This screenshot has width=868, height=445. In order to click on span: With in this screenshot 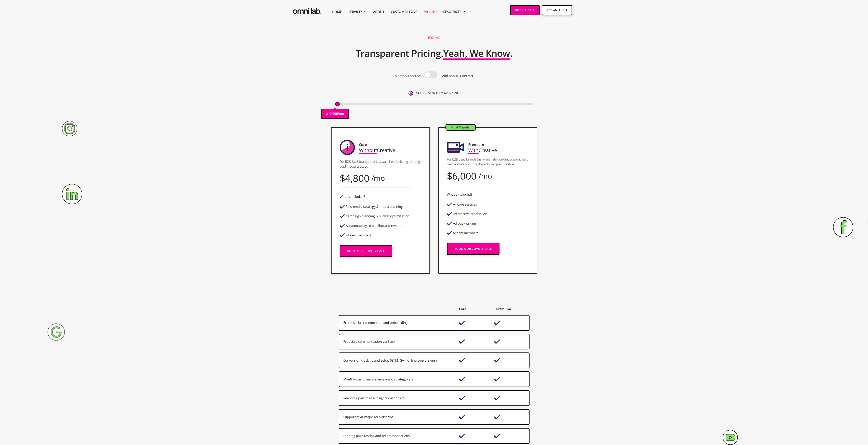, I will do `click(474, 150)`.